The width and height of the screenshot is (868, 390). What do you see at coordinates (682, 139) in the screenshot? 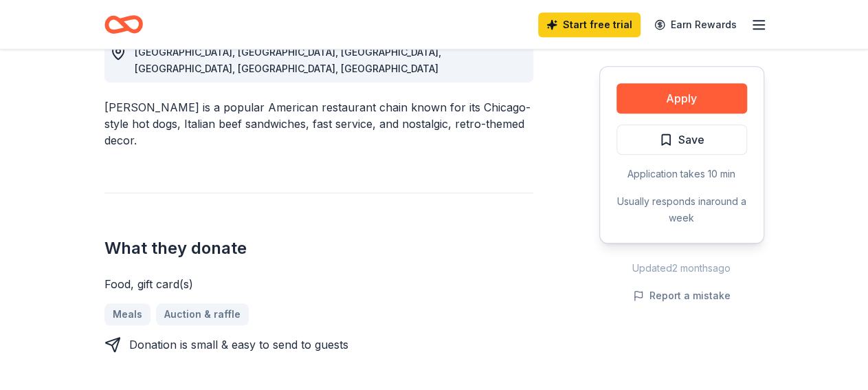
I see `button: Save` at bounding box center [682, 139].